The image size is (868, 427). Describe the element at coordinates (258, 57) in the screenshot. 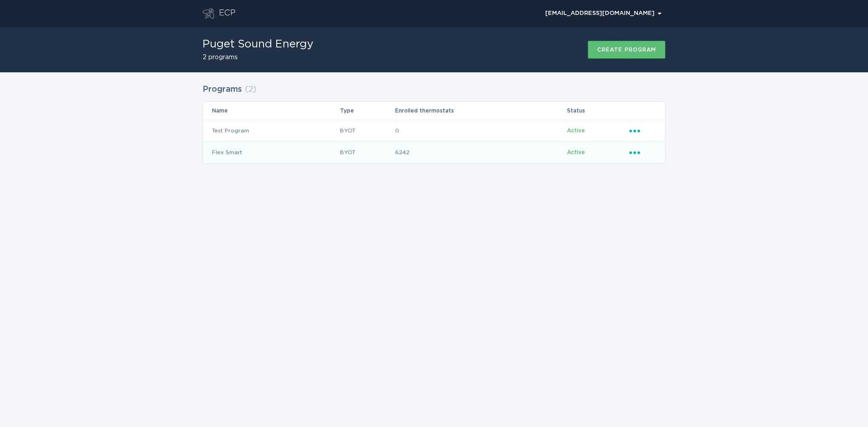

I see `h2: 2 programs` at that location.